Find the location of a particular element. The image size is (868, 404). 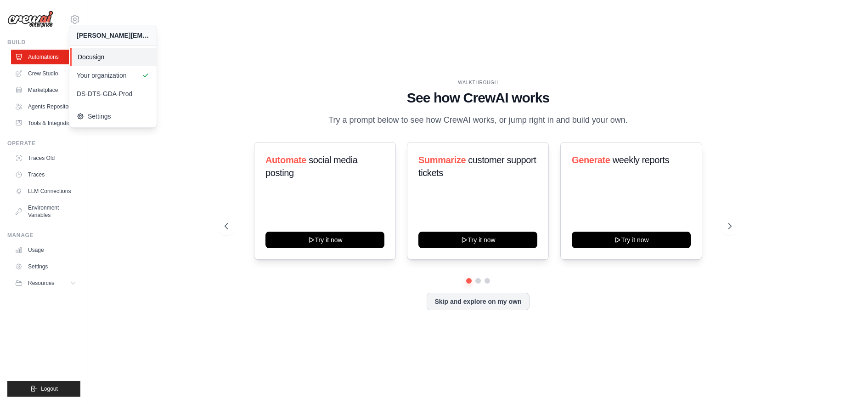

a: Usage is located at coordinates (45, 250).